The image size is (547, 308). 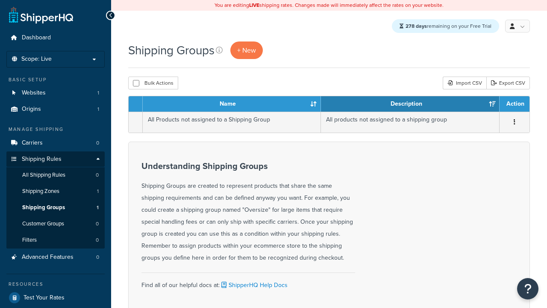 What do you see at coordinates (56, 240) in the screenshot?
I see `li: Filters` at bounding box center [56, 240].